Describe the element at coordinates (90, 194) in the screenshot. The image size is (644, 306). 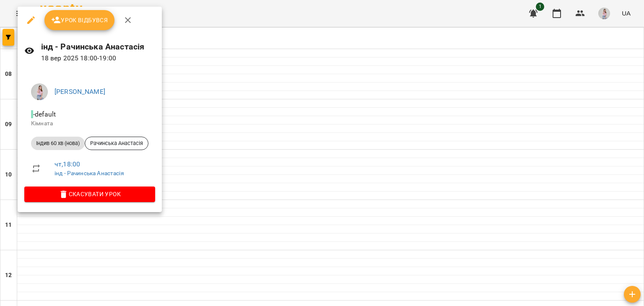
I see `span: Скасувати Урок` at that location.